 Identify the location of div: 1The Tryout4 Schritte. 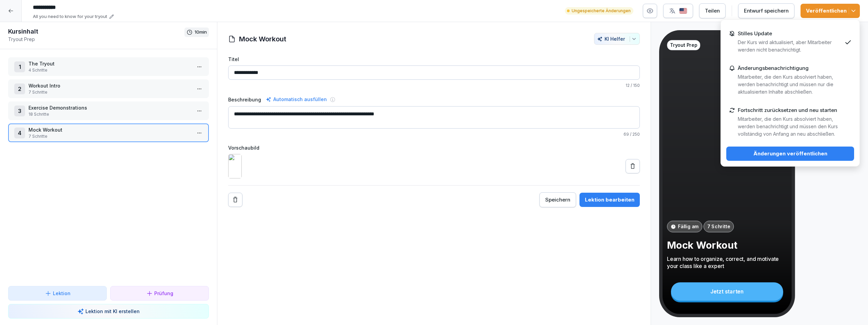
(109, 67).